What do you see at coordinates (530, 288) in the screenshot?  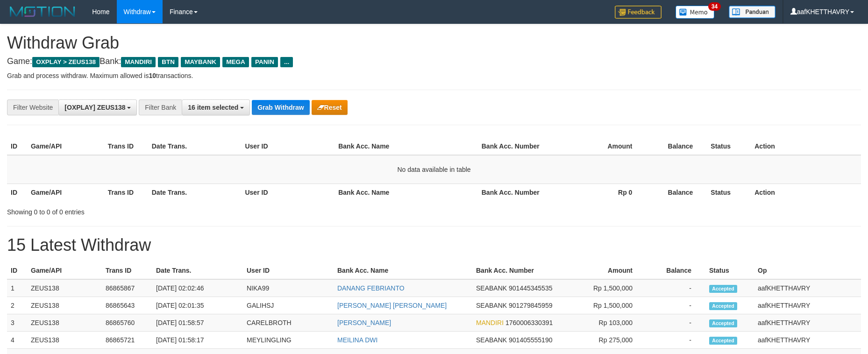 I see `span: Copy 901445345535 to clipboard` at bounding box center [530, 288].